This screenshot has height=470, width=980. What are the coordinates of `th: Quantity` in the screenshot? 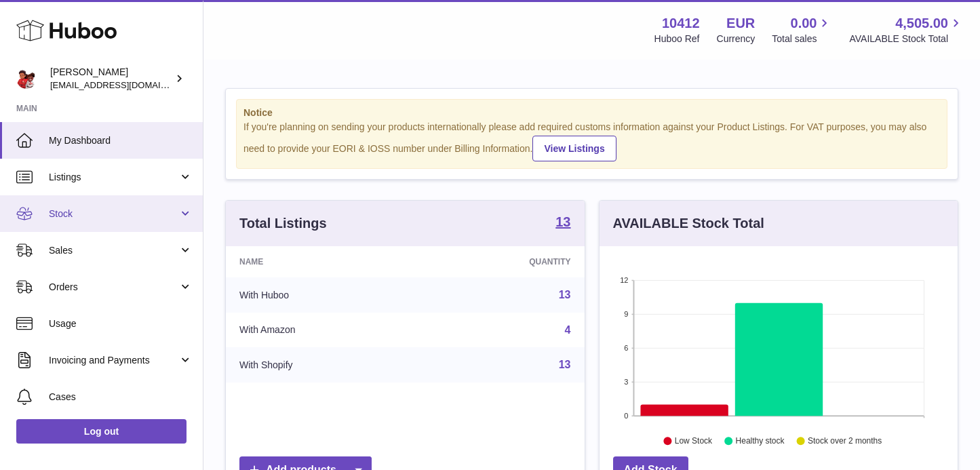 It's located at (503, 262).